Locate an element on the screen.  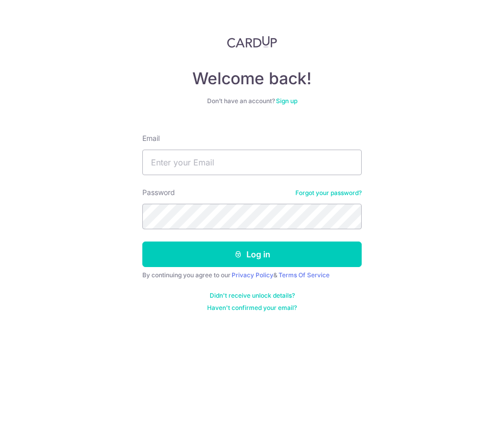
div: Don’t have an account? is located at coordinates (252, 101).